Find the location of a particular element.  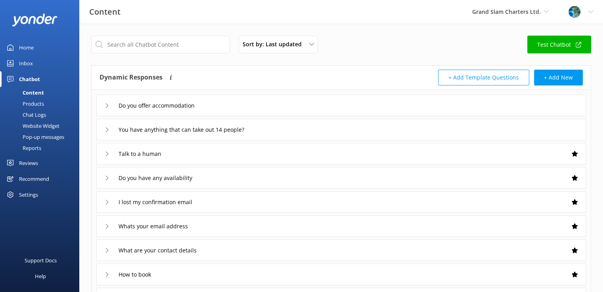

div: Inbox is located at coordinates (26, 63).